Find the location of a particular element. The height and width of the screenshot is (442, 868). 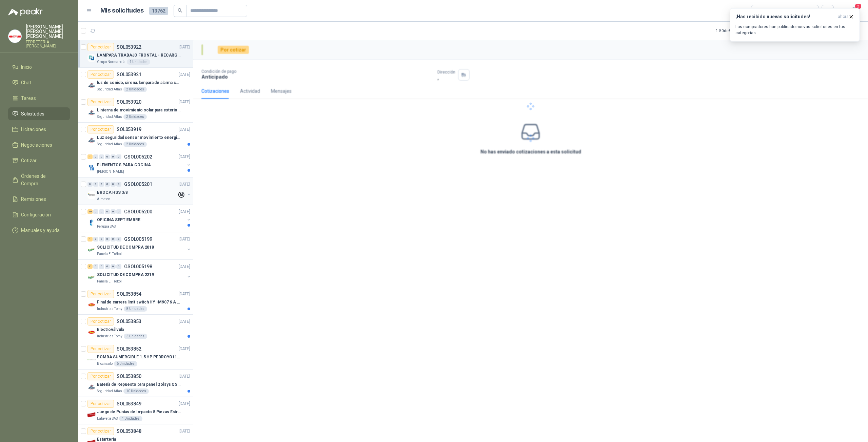

div: 11 is located at coordinates (90, 267).